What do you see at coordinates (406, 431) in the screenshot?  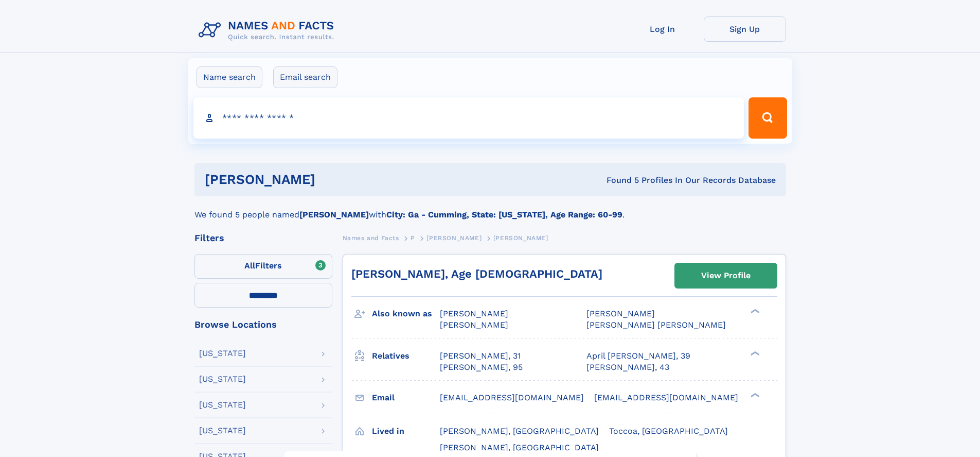 I see `h3: Lived in` at bounding box center [406, 431].